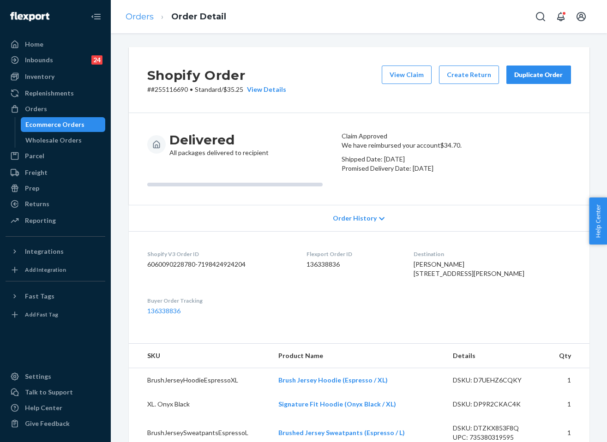  What do you see at coordinates (55, 315) in the screenshot?
I see `a: Add Fast Tag` at bounding box center [55, 315].